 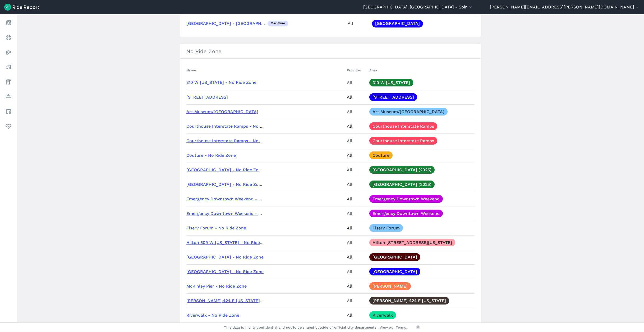 I want to click on th: Name, so click(x=265, y=70).